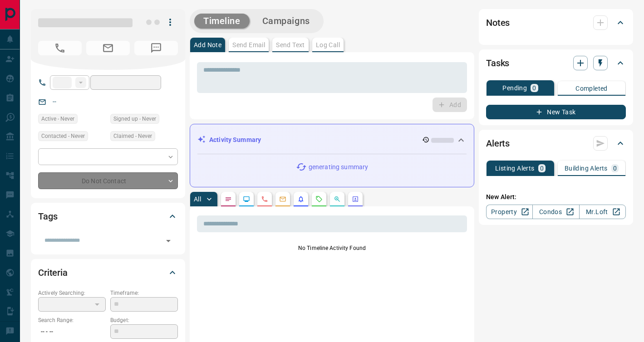 This screenshot has height=342, width=644. Describe the element at coordinates (556, 143) in the screenshot. I see `div: Alerts` at that location.